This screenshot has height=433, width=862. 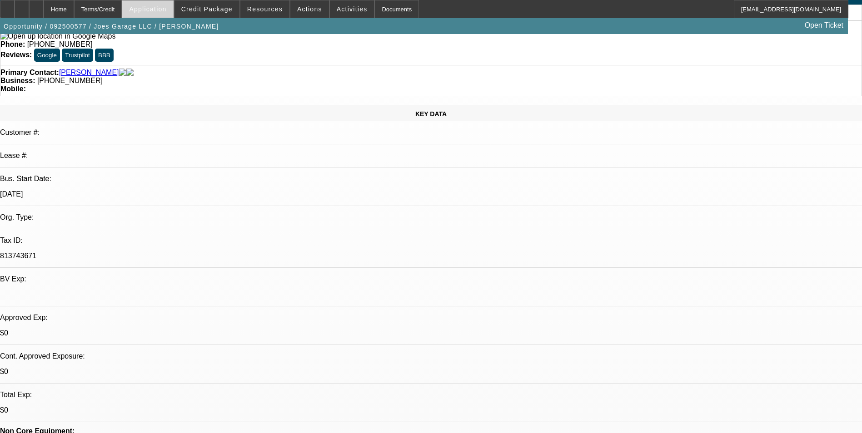 I want to click on strong: Reviews:, so click(x=16, y=55).